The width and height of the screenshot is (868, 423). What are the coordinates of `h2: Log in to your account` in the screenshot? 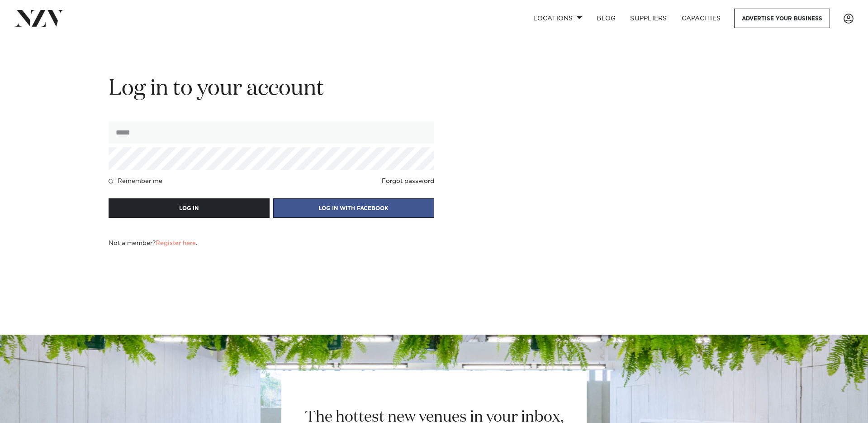 It's located at (271, 89).